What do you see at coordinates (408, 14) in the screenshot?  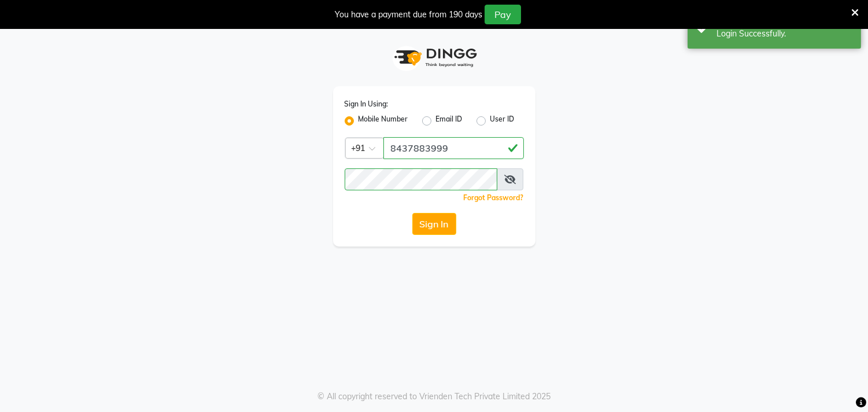 I see `div: You have a payment due from 190 days` at bounding box center [408, 14].